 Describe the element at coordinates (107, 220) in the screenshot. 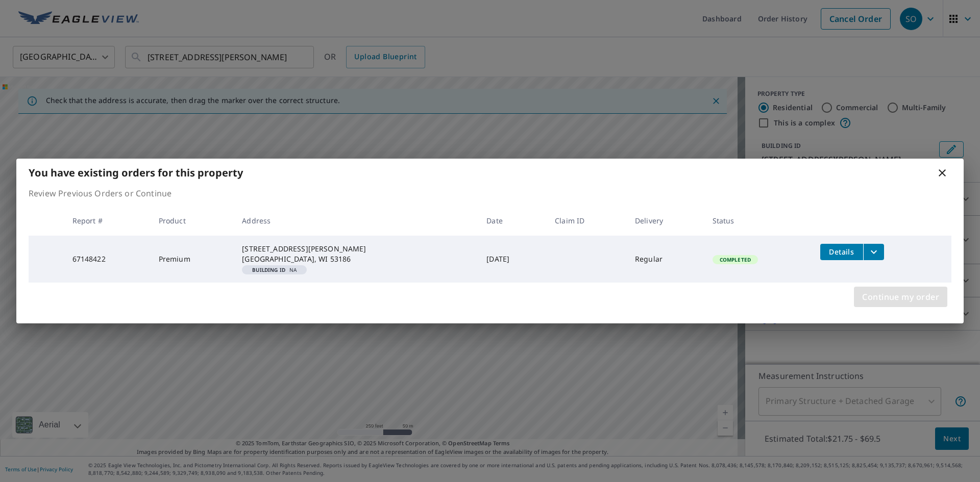

I see `th: Report #` at that location.